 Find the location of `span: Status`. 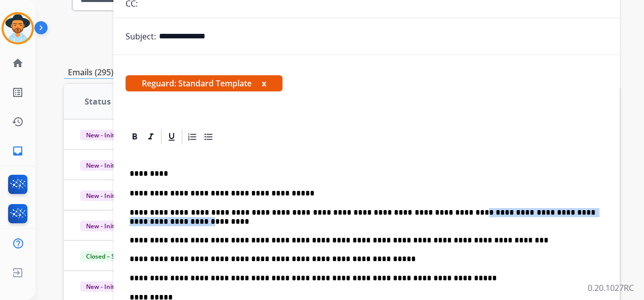

span: Status is located at coordinates (97, 101).